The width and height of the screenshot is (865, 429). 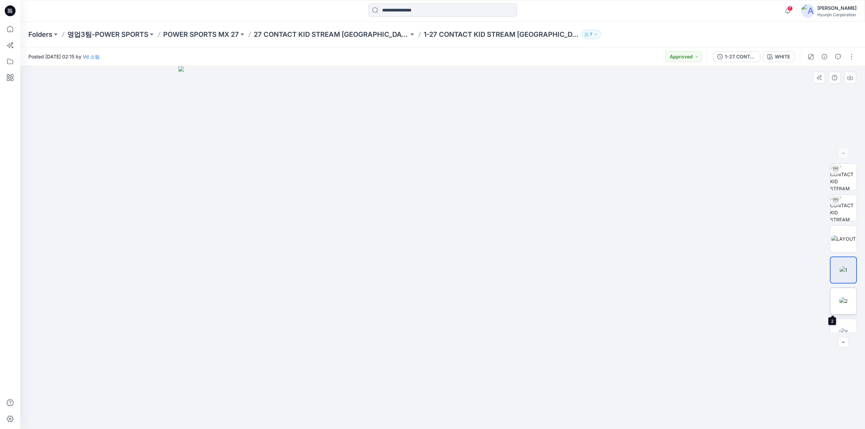 I want to click on img: 2, so click(x=843, y=301).